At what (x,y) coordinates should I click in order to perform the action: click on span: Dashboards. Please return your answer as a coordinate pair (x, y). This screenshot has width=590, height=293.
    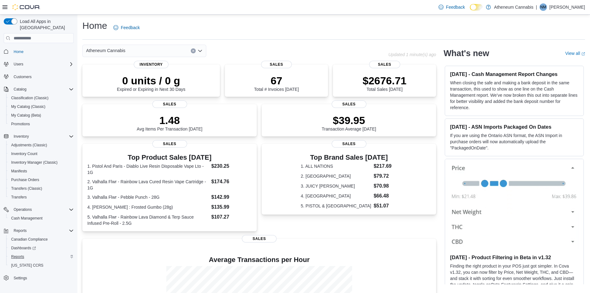
    Looking at the image, I should click on (41, 248).